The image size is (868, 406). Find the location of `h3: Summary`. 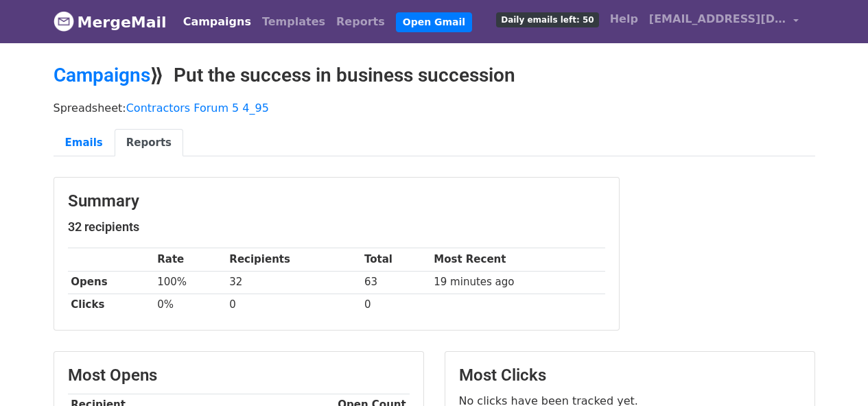

h3: Summary is located at coordinates (336, 201).